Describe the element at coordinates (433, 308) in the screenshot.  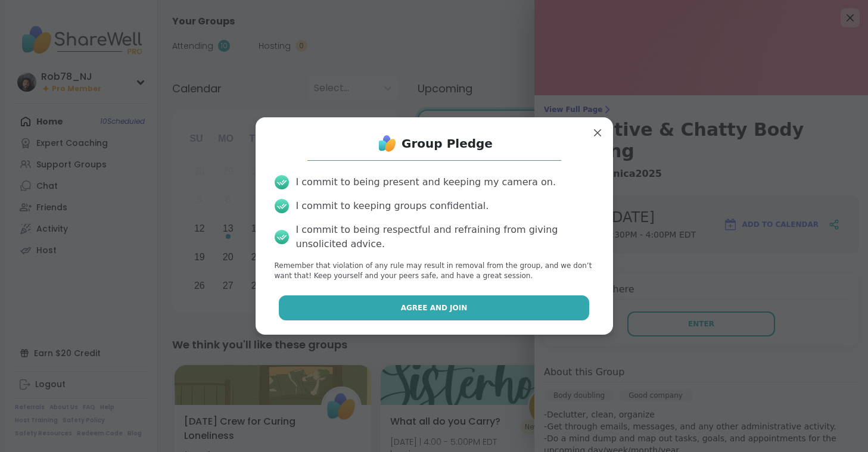
I see `button: Agree and Join` at that location.